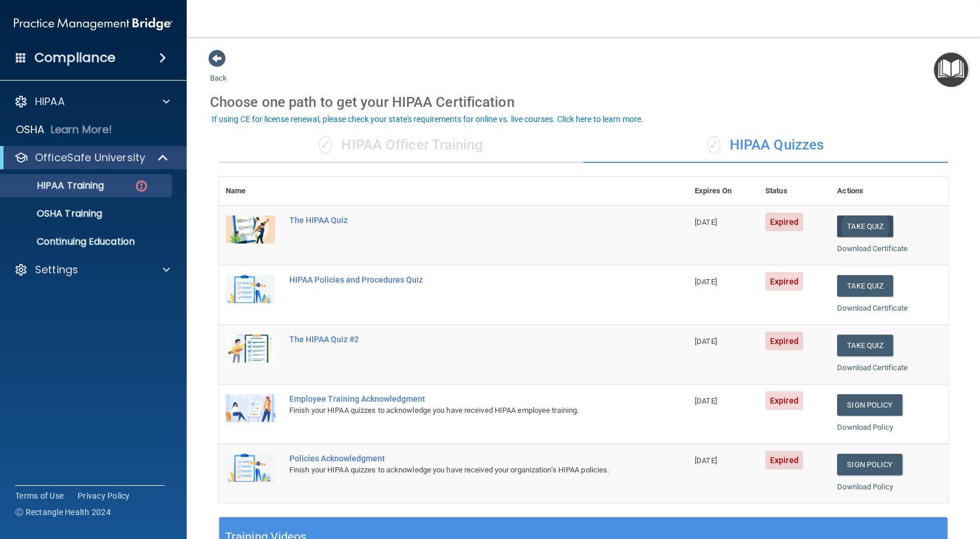  Describe the element at coordinates (92, 158) in the screenshot. I see `a: OfficeSafe University` at that location.